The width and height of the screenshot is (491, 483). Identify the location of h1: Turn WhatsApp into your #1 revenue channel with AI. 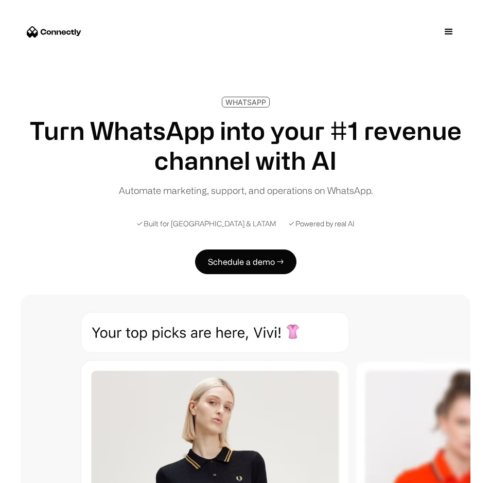
(245, 145).